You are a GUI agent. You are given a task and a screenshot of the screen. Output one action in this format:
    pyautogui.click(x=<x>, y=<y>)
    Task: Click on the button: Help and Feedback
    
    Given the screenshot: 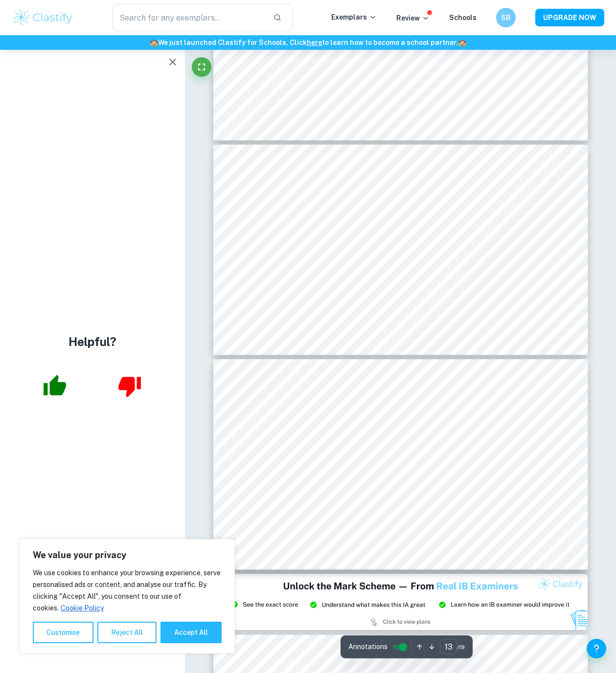 What is the action you would take?
    pyautogui.click(x=596, y=648)
    